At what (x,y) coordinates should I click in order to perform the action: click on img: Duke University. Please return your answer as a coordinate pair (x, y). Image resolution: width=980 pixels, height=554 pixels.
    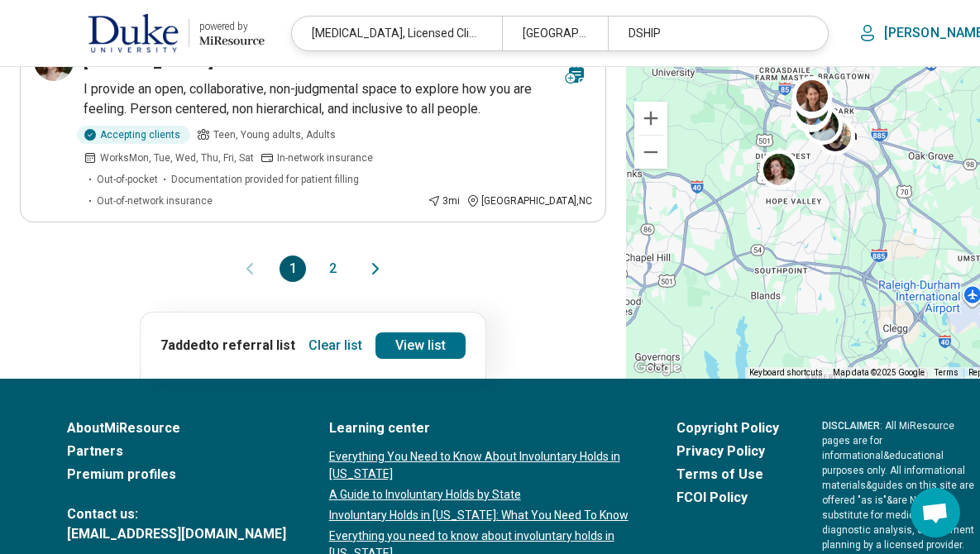
    Looking at the image, I should click on (134, 33).